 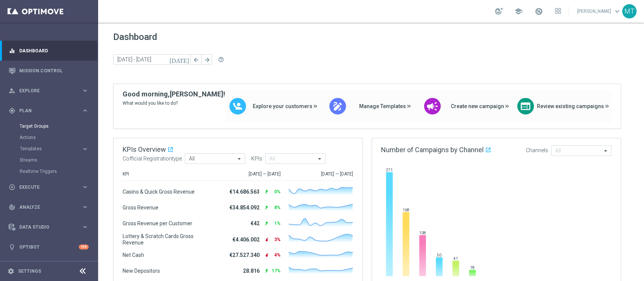 What do you see at coordinates (54, 149) in the screenshot?
I see `button: Templates keyboard_arrow_right` at bounding box center [54, 149].